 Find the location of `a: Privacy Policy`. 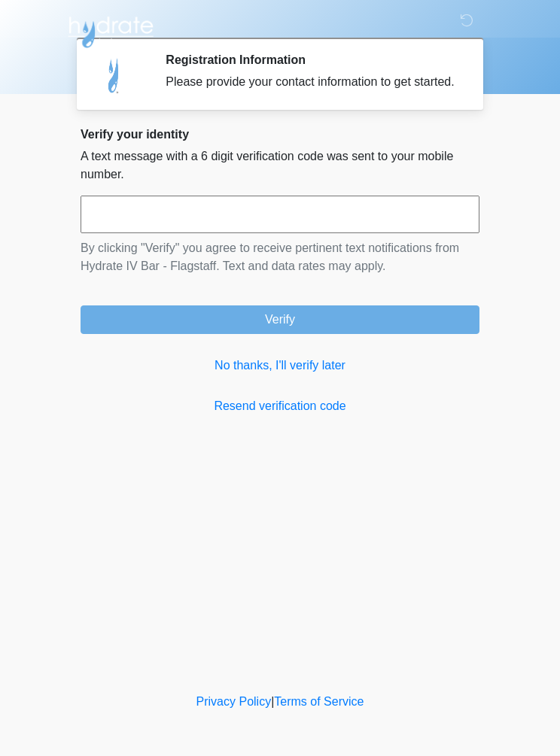

a: Privacy Policy is located at coordinates (234, 701).